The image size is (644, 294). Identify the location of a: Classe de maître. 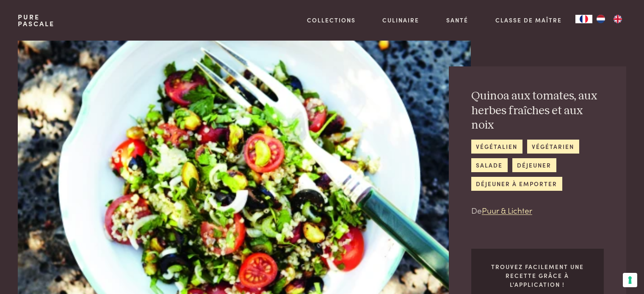
(529, 20).